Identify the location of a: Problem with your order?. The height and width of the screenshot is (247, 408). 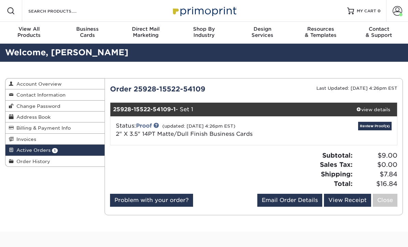
(151, 200).